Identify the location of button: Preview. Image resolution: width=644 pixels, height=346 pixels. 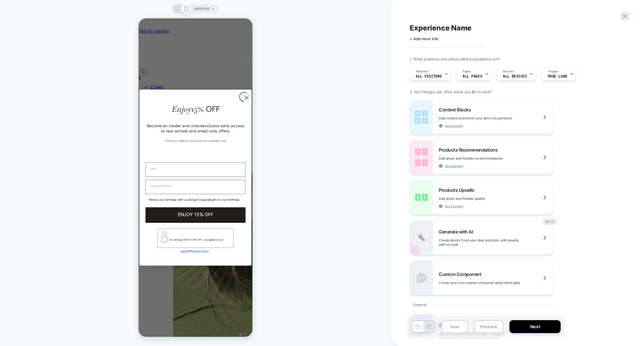
(489, 327).